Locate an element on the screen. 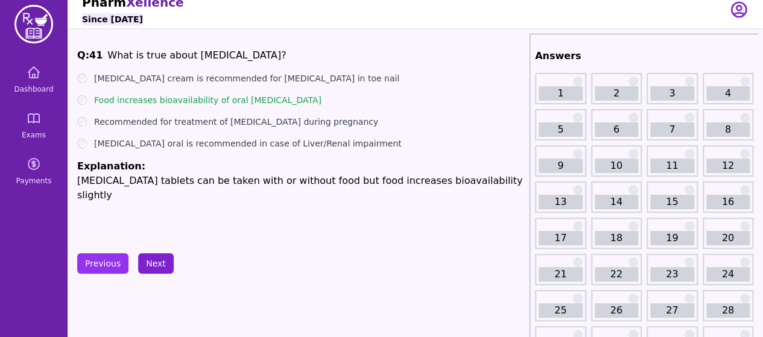 This screenshot has width=763, height=337. a: 22 is located at coordinates (616, 274).